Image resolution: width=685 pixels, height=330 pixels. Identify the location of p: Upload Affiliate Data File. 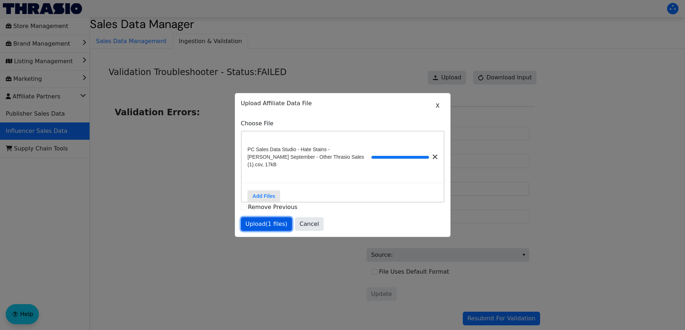
(342, 103).